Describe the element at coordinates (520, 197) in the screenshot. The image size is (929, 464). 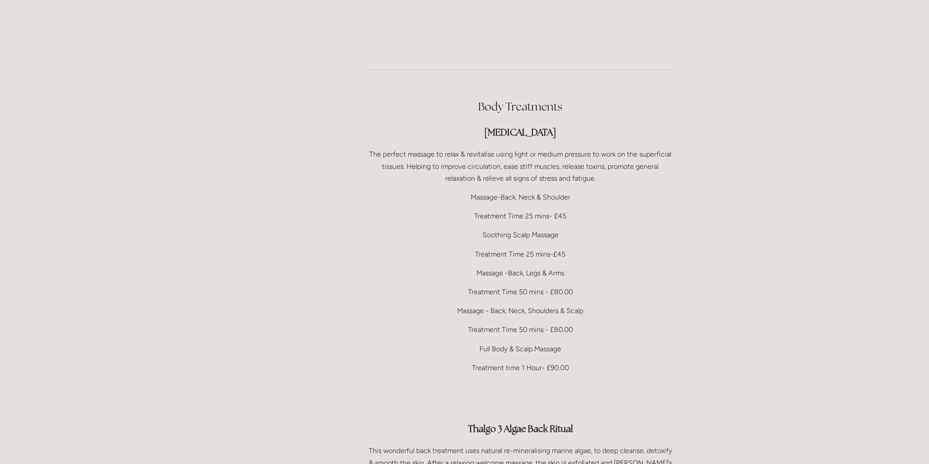
I see `p: Massage-Back, Neck & Shoulder` at that location.